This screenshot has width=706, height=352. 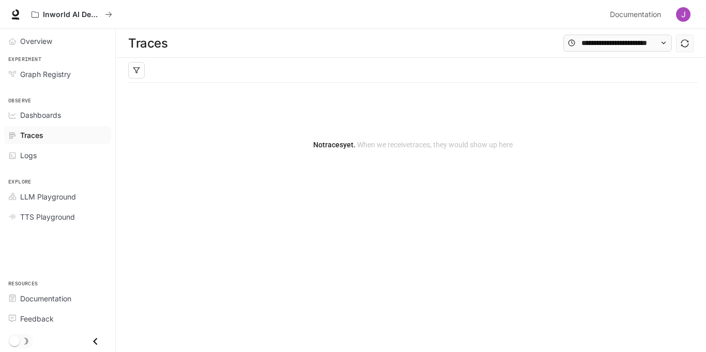 I want to click on p: Inworld AI Demos, so click(x=72, y=14).